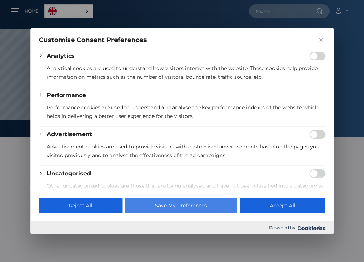  I want to click on button: Advertisement, so click(69, 134).